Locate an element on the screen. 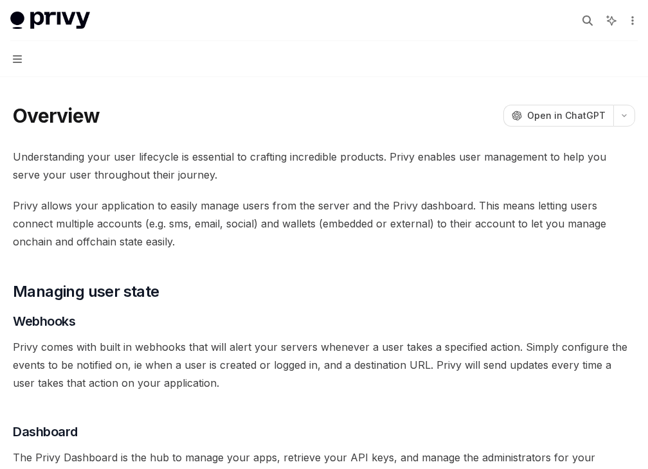  span: Dashboard is located at coordinates (45, 432).